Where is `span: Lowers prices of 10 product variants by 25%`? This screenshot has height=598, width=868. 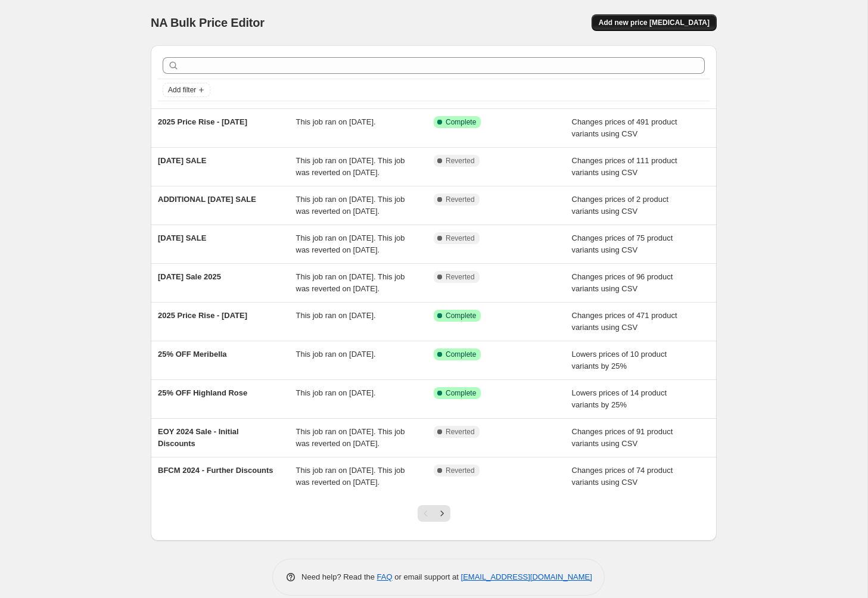 span: Lowers prices of 10 product variants by 25% is located at coordinates (619, 360).